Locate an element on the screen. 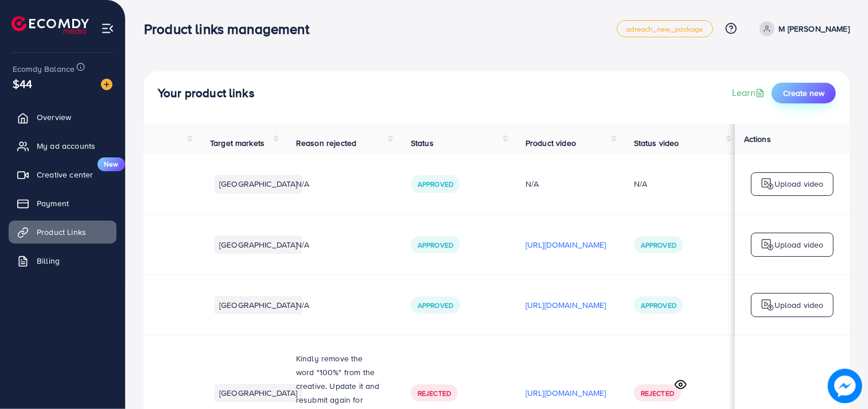  span: Overview is located at coordinates (54, 117).